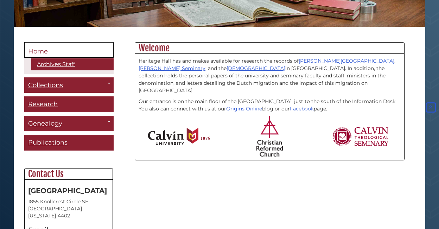 This screenshot has height=229, width=439. I want to click on a: Facebook, so click(302, 109).